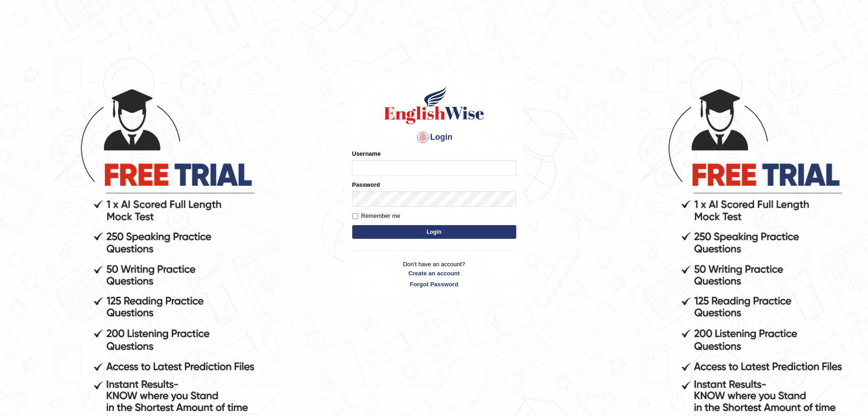 The height and width of the screenshot is (416, 868). I want to click on button: Login, so click(434, 232).